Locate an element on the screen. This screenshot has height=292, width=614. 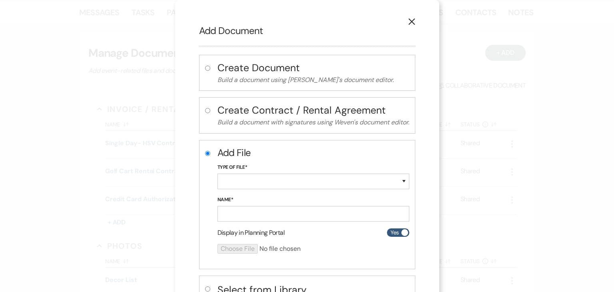
h4: Create Document is located at coordinates (313, 68).